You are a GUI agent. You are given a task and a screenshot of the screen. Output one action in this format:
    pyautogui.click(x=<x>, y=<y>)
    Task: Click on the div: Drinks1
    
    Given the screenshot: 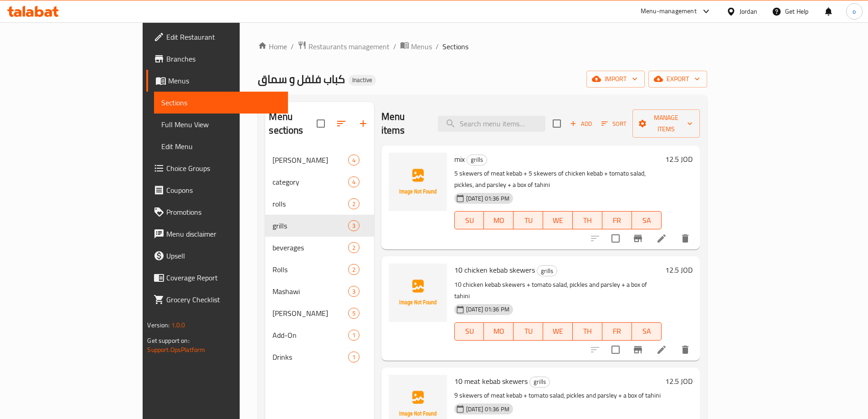 What is the action you would take?
    pyautogui.click(x=319, y=357)
    